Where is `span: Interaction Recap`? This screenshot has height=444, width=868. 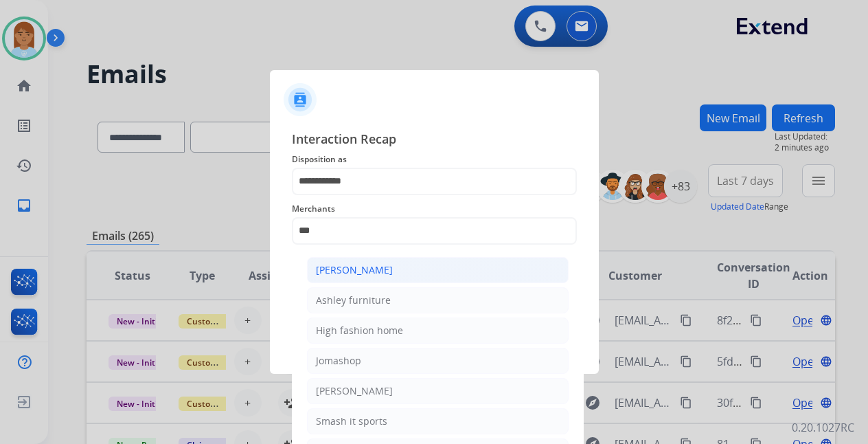 span: Interaction Recap is located at coordinates (434, 140).